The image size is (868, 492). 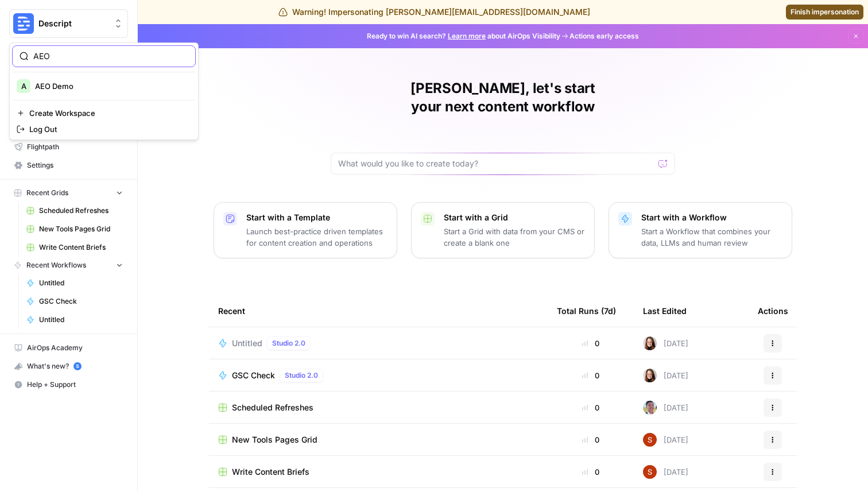 What do you see at coordinates (75, 147) in the screenshot?
I see `span: Flightpath` at bounding box center [75, 147].